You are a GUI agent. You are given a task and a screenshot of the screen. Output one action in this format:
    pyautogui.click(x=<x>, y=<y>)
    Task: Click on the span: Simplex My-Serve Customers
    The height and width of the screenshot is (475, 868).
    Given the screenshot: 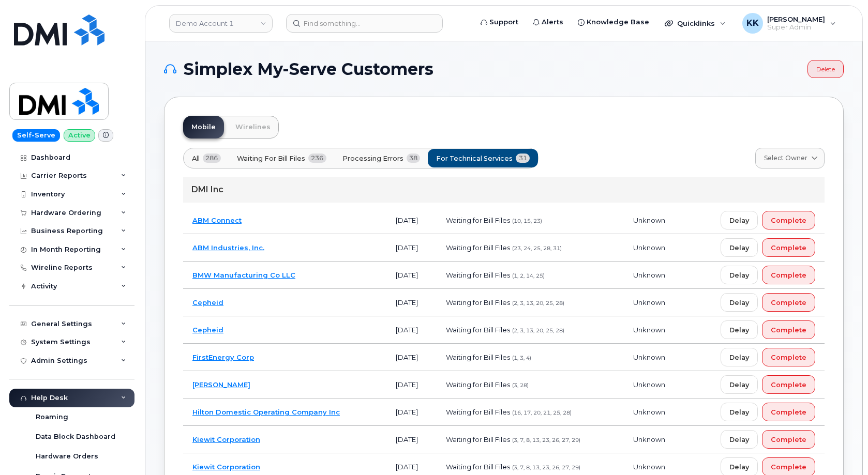 What is the action you would take?
    pyautogui.click(x=308, y=69)
    